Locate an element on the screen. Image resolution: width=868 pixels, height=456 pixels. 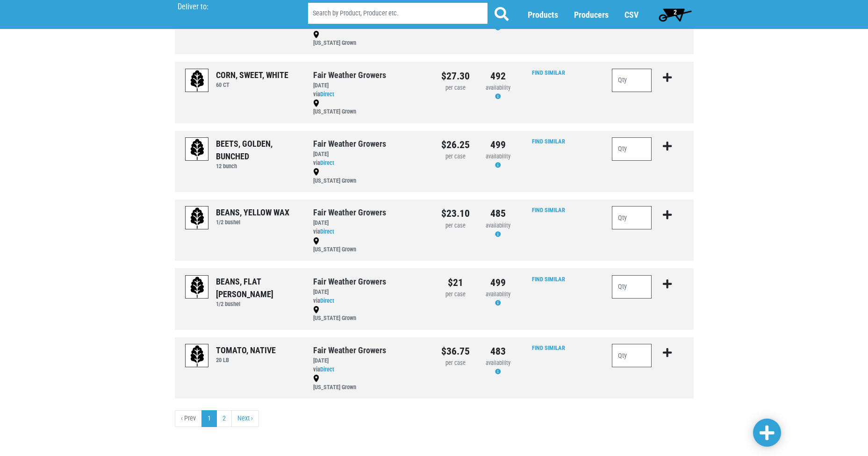
input: Search by Product, Producer etc. is located at coordinates (398, 13).